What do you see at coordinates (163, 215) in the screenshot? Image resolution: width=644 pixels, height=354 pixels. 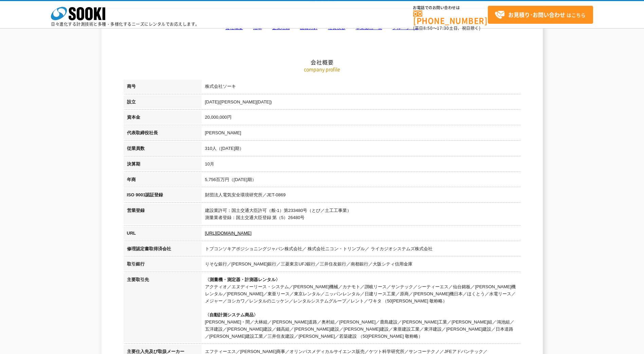 I see `th: 営業登録` at bounding box center [163, 215].